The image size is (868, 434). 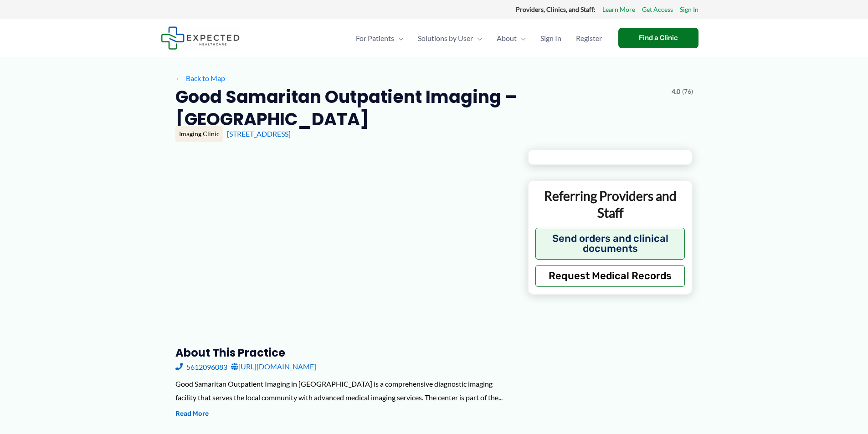 What do you see at coordinates (675, 92) in the screenshot?
I see `span: 4.0` at bounding box center [675, 92].